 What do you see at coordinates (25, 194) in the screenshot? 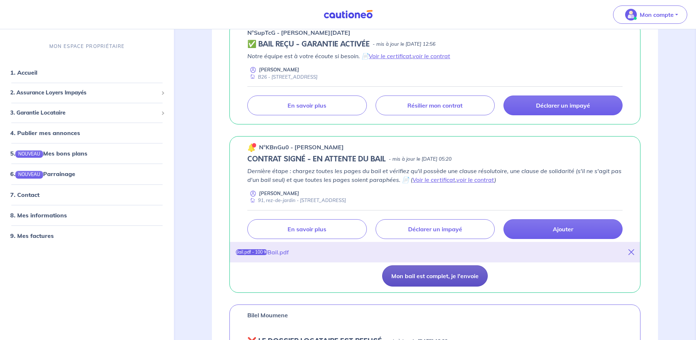
I see `a: 7. Contact` at bounding box center [25, 194].